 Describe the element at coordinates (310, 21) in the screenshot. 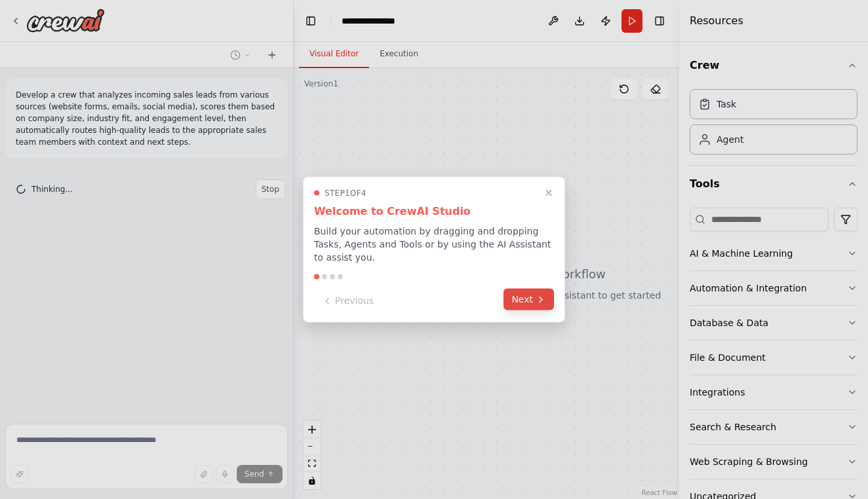

I see `button: Hide left sidebar` at that location.